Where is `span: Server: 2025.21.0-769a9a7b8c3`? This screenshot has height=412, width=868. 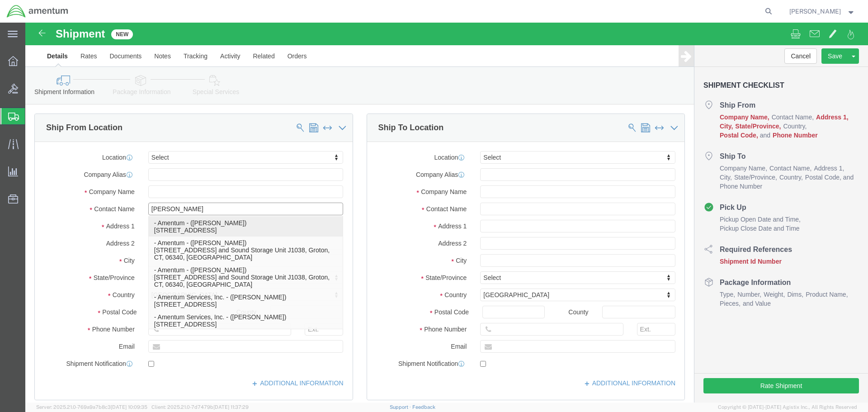
span: Server: 2025.21.0-769a9a7b8c3 is located at coordinates (92, 406).